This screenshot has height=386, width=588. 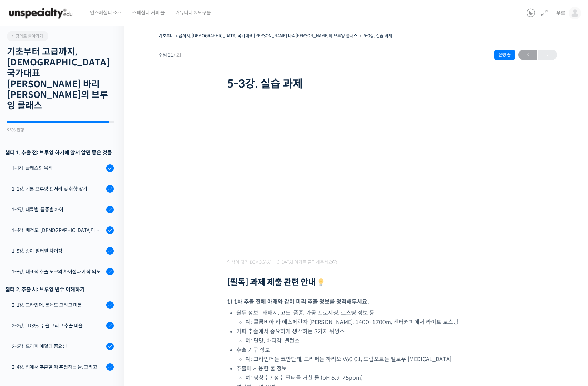 What do you see at coordinates (58, 210) in the screenshot?
I see `div: 1-3강. 대륙별, 품종별 차이` at bounding box center [58, 210].